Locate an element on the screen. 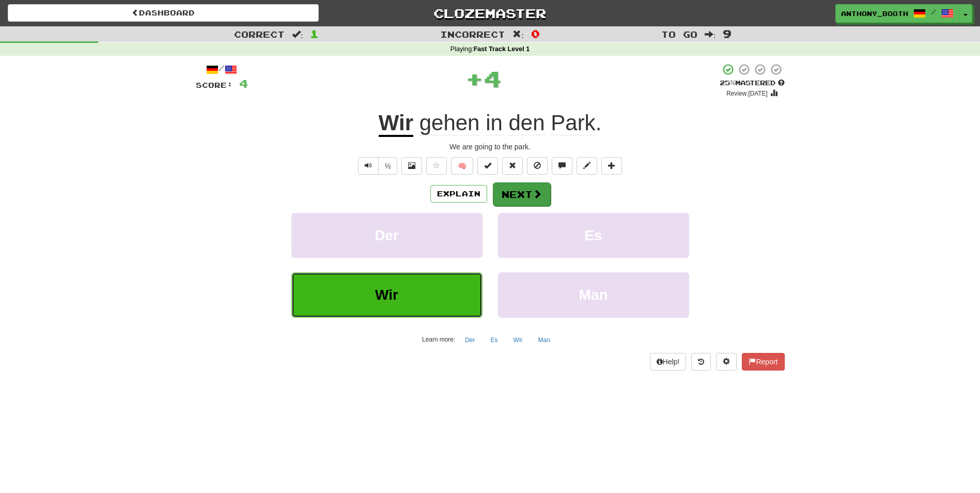  span: Anthony_Booth is located at coordinates (875, 14).